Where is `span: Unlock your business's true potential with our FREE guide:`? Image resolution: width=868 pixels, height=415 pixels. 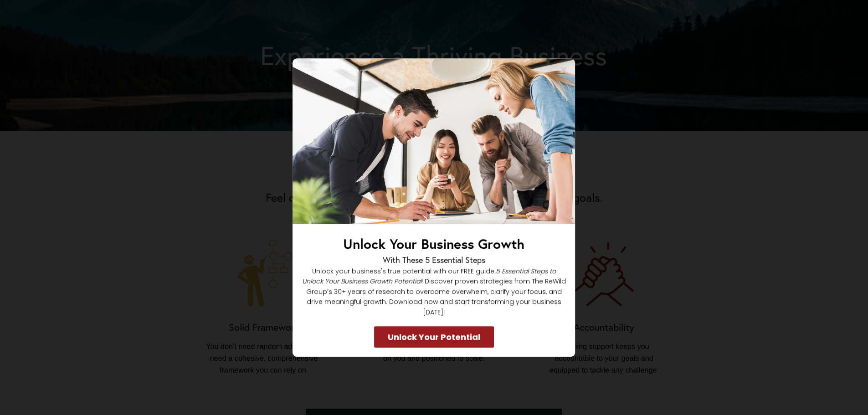 span: Unlock your business's true potential with our FREE guide: is located at coordinates (404, 271).